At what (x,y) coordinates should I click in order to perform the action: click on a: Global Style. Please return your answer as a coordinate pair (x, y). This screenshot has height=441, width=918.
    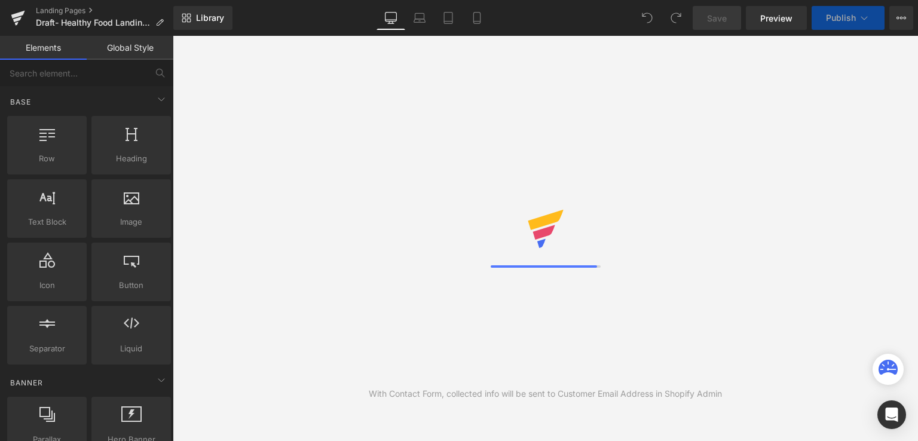
    Looking at the image, I should click on (130, 48).